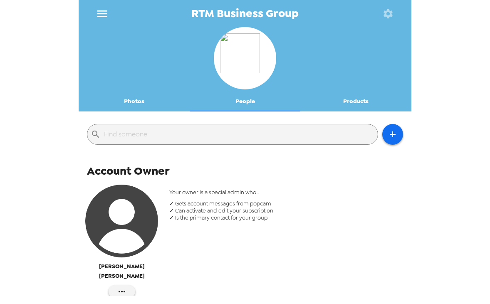  I want to click on span: ✓ Can activate and edit your subscription, so click(286, 211).